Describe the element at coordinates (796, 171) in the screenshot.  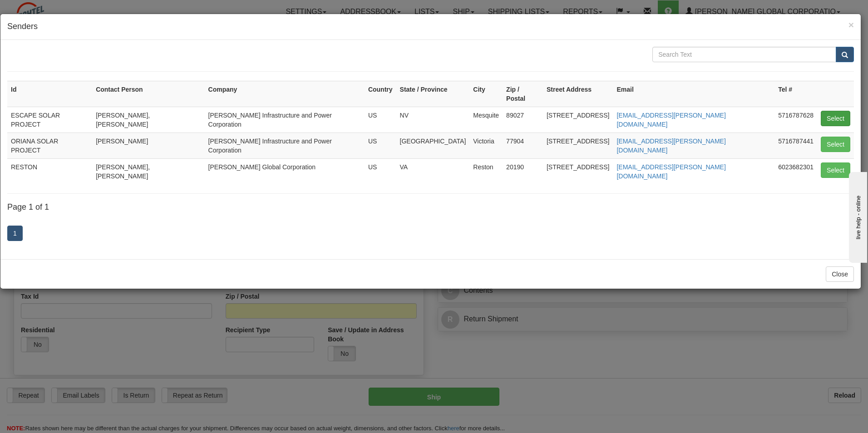
I see `td: 6023682301` at that location.